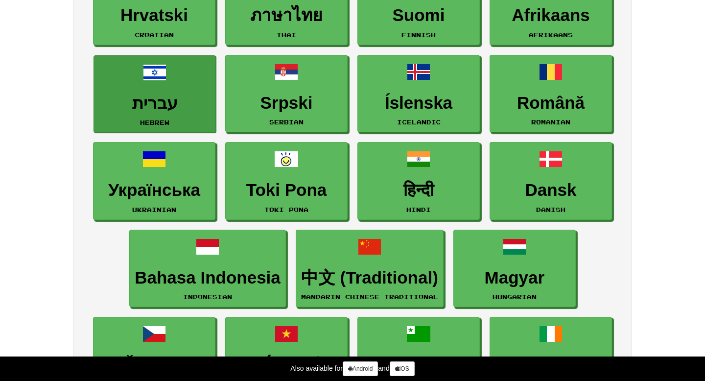 Image resolution: width=705 pixels, height=381 pixels. Describe the element at coordinates (154, 209) in the screenshot. I see `small: Ukrainian` at that location.